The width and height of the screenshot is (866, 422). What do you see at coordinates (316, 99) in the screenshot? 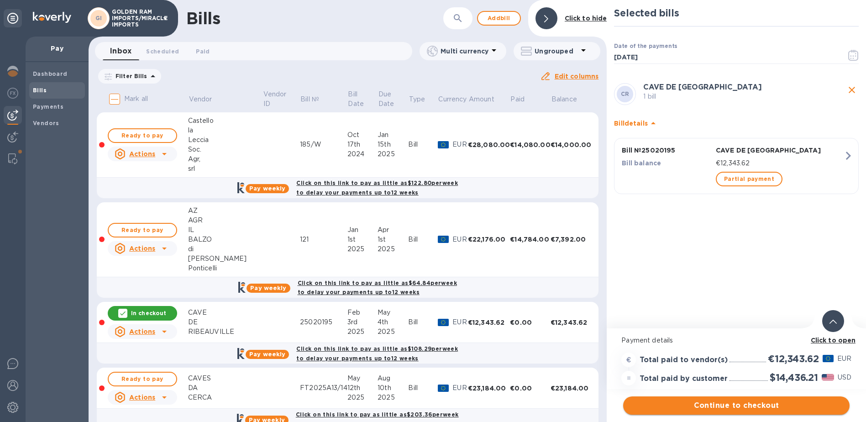
I see `span: Bill №` at bounding box center [316, 99].